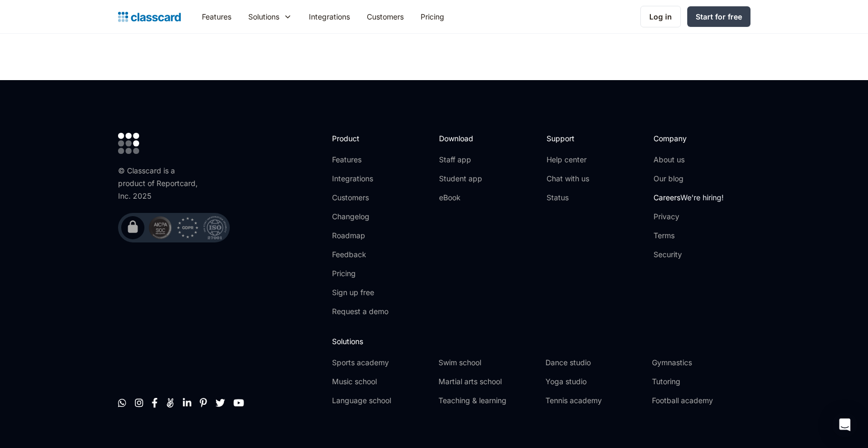  Describe the element at coordinates (595, 401) in the screenshot. I see `a: Tennis academy` at that location.